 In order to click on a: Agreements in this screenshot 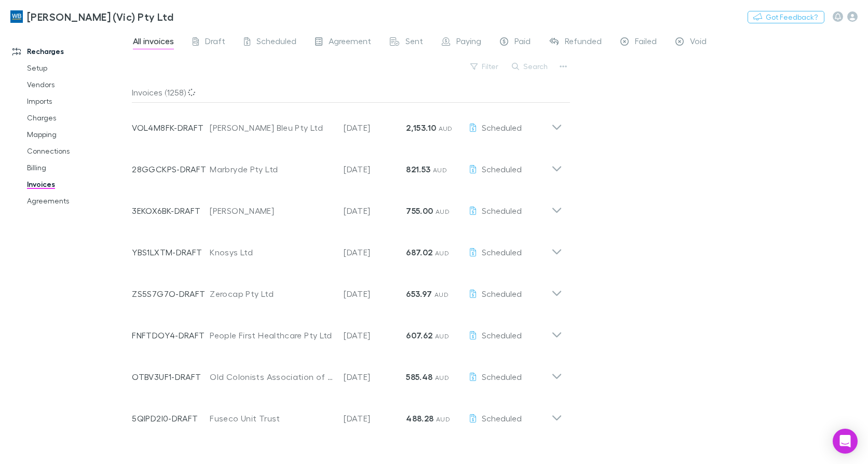, I will do `click(77, 201)`.